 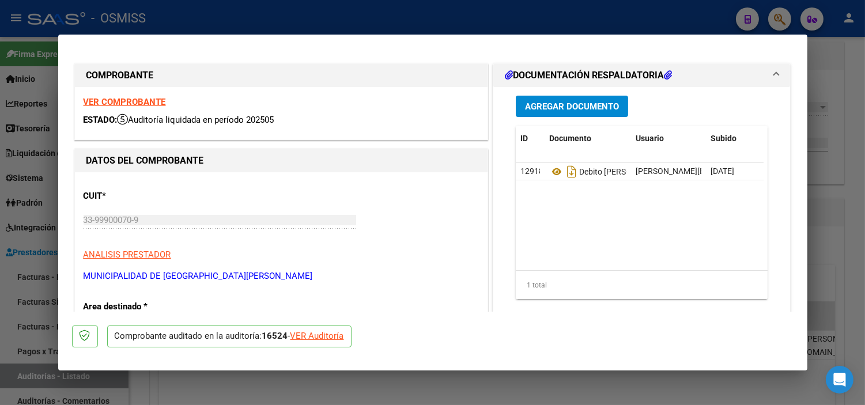 I want to click on p: Comprobante auditado en la auditoría: -, so click(x=229, y=336).